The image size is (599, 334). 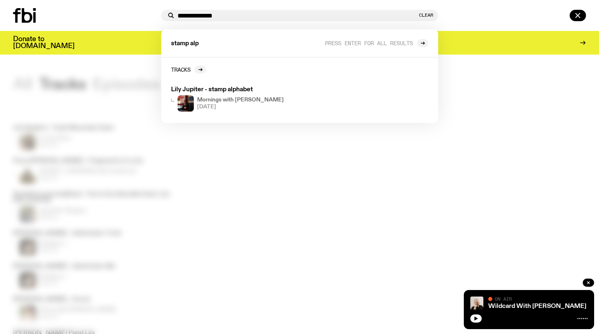 What do you see at coordinates (369, 43) in the screenshot?
I see `span: Press enter for all results` at bounding box center [369, 43].